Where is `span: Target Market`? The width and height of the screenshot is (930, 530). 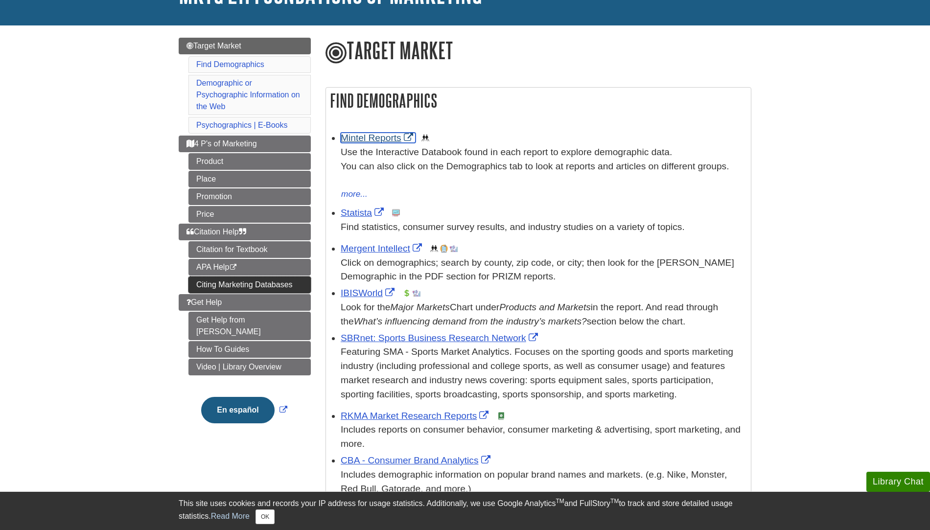
span: Target Market is located at coordinates (214, 46).